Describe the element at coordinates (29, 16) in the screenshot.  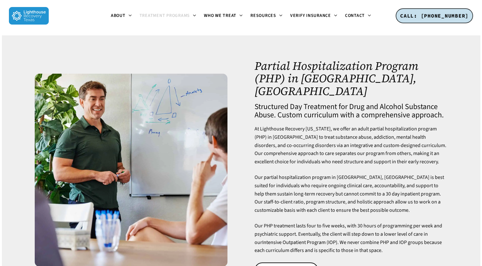
I see `img: Lighthouse Recovery Texas` at that location.